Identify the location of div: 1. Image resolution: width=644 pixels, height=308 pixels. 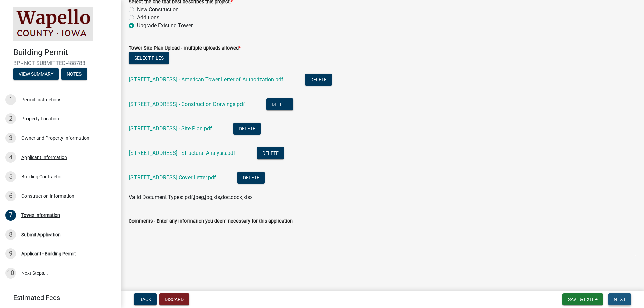
(11, 100).